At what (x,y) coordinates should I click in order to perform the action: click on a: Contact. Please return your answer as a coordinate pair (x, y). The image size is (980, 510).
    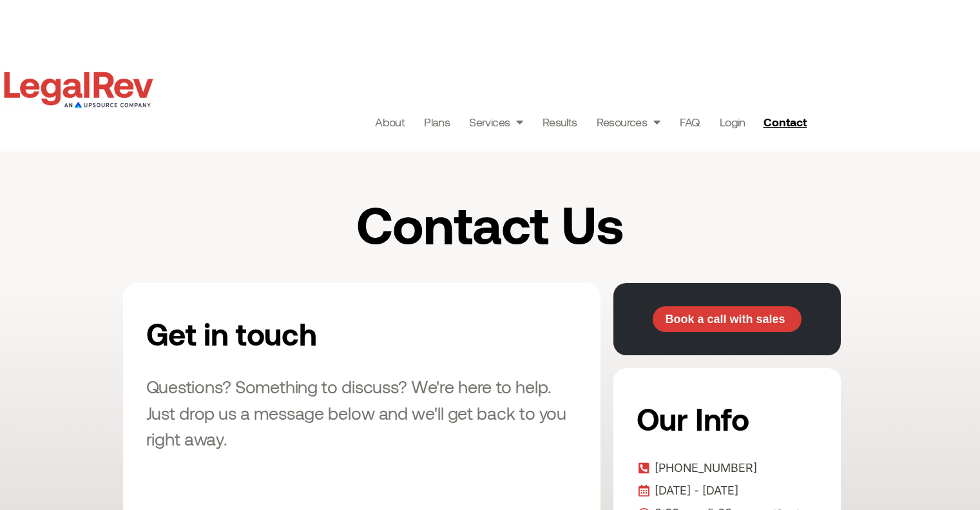
    Looking at the image, I should click on (787, 122).